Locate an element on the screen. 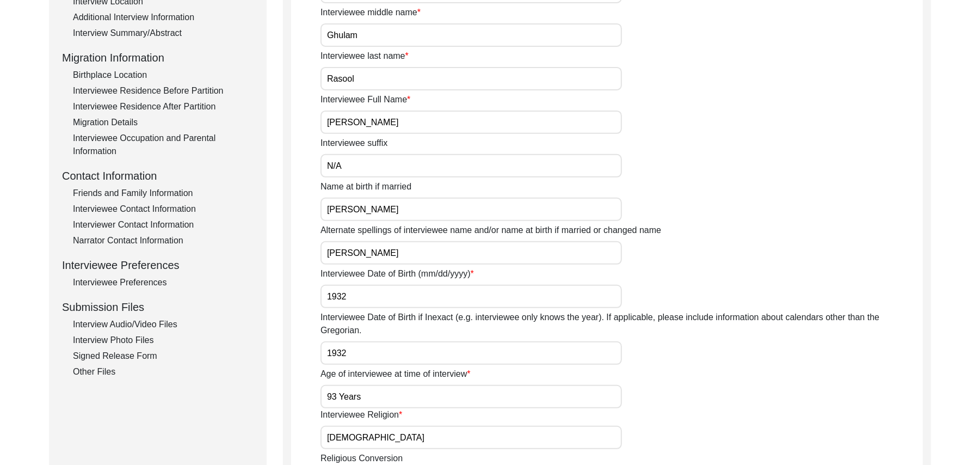 This screenshot has height=465, width=980. div: Contact Information is located at coordinates (158, 176).